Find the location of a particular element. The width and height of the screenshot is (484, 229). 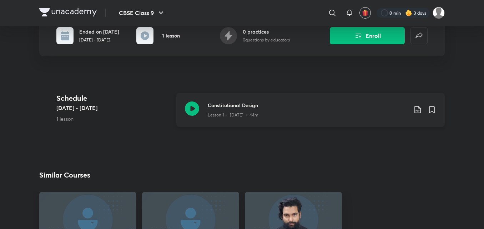

h4: Schedule is located at coordinates (114, 98).